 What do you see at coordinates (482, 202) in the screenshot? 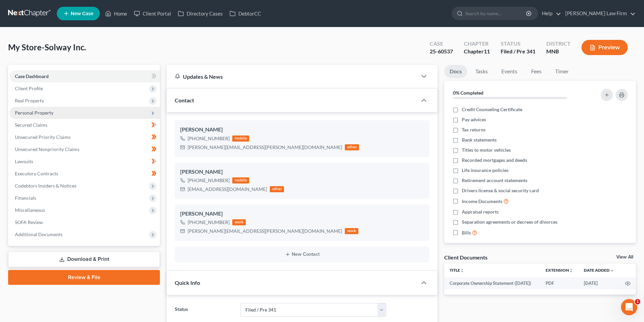
I see `span: Income Documents` at bounding box center [482, 202].